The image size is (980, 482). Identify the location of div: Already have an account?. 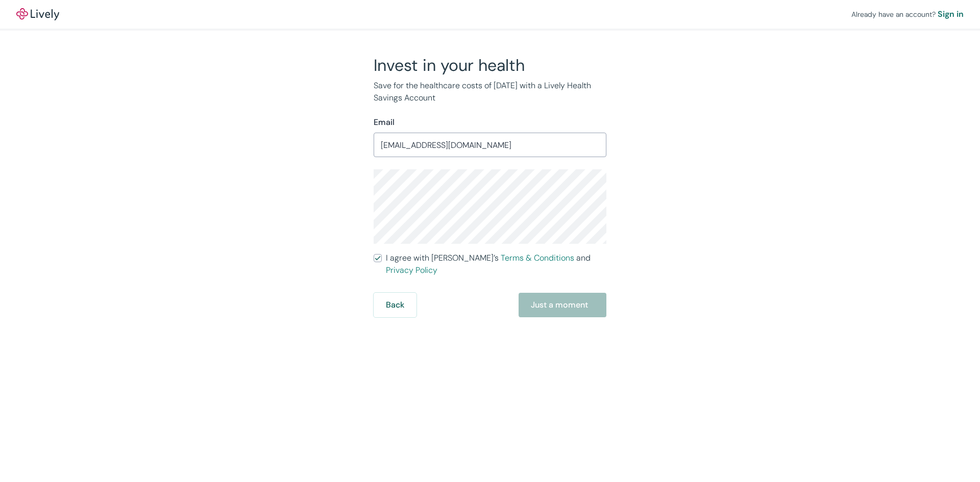
(907, 14).